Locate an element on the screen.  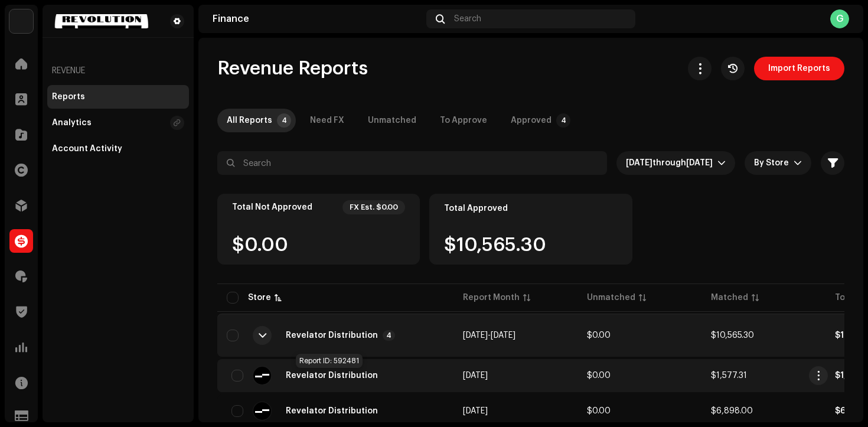
span: $10,565.30 is located at coordinates (732, 336).